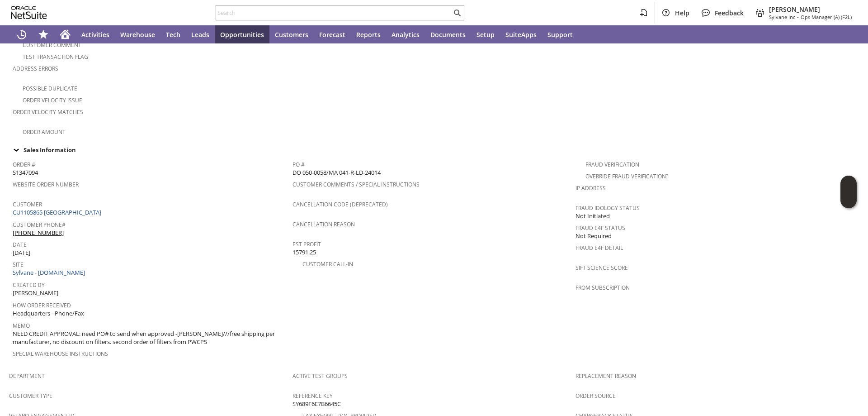 This screenshot has width=868, height=416. I want to click on span: Setup, so click(486, 35).